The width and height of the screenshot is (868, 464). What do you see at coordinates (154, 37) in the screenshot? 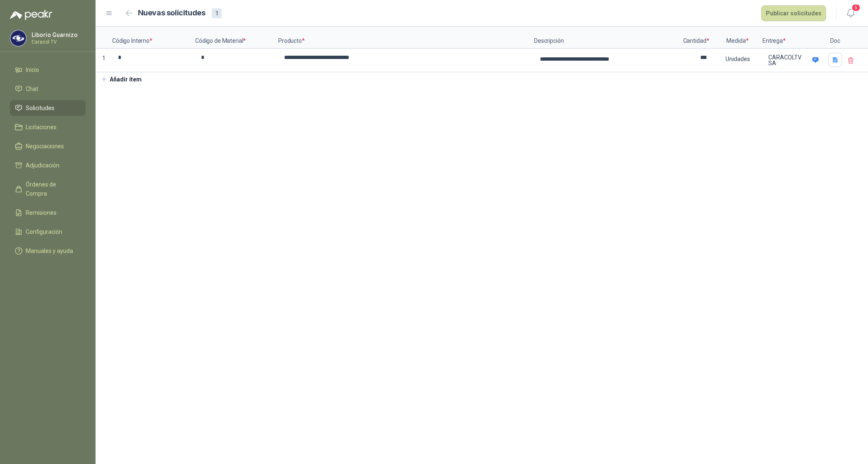
I see `p: Código Interno` at bounding box center [154, 37].